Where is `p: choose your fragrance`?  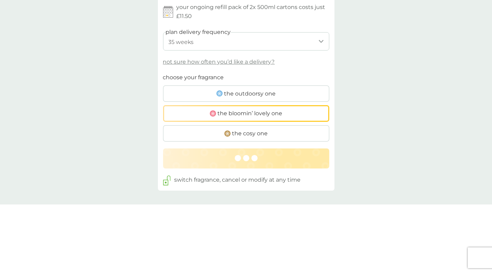 p: choose your fragrance is located at coordinates (194, 78).